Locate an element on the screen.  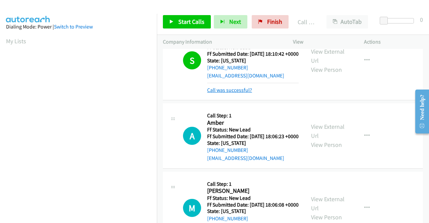
a: Call was successful? is located at coordinates (230, 90).